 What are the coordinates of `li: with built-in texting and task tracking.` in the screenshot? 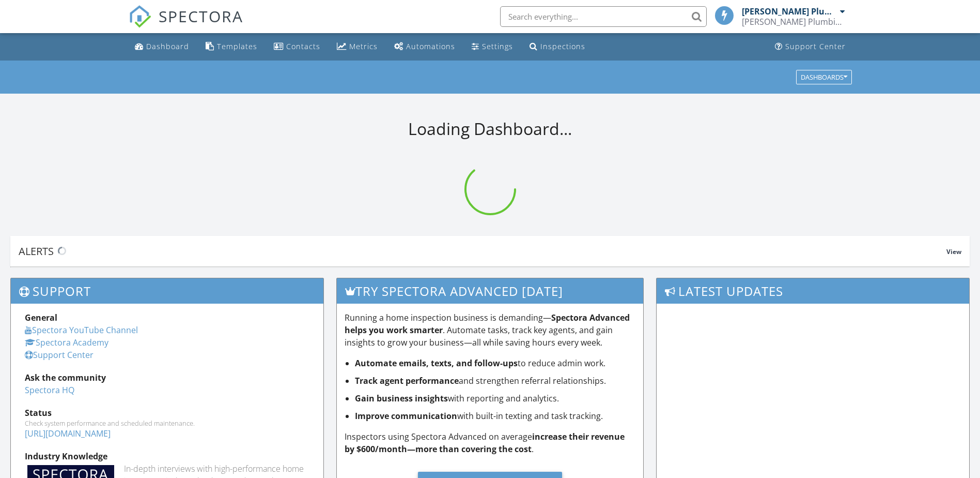 It's located at (494, 415).